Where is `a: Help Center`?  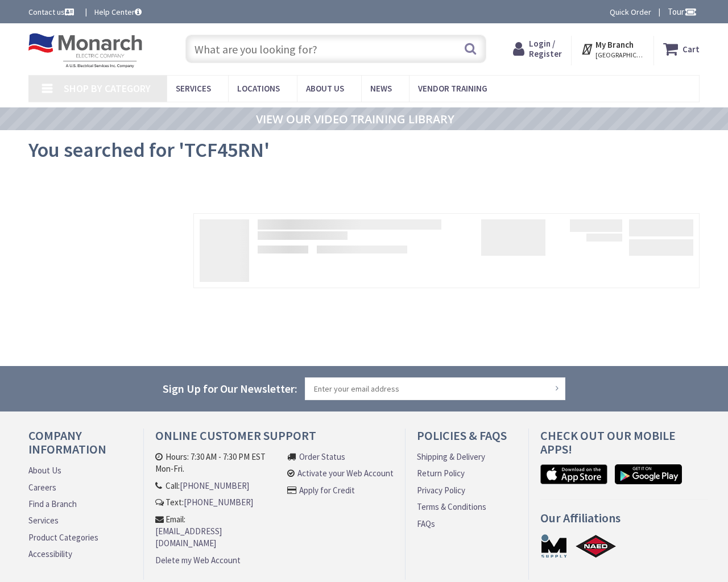
a: Help Center is located at coordinates (118, 12).